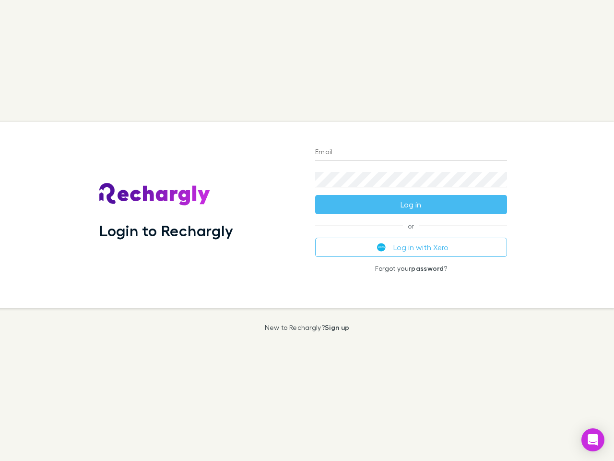 The height and width of the screenshot is (461, 614). What do you see at coordinates (307, 327) in the screenshot?
I see `p: New to Rechargly?` at bounding box center [307, 327].